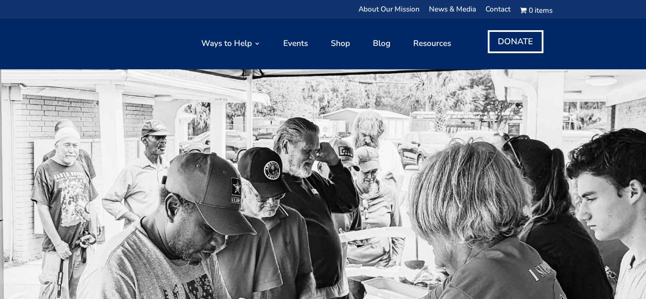  Describe the element at coordinates (231, 43) in the screenshot. I see `a: Ways to Help` at that location.